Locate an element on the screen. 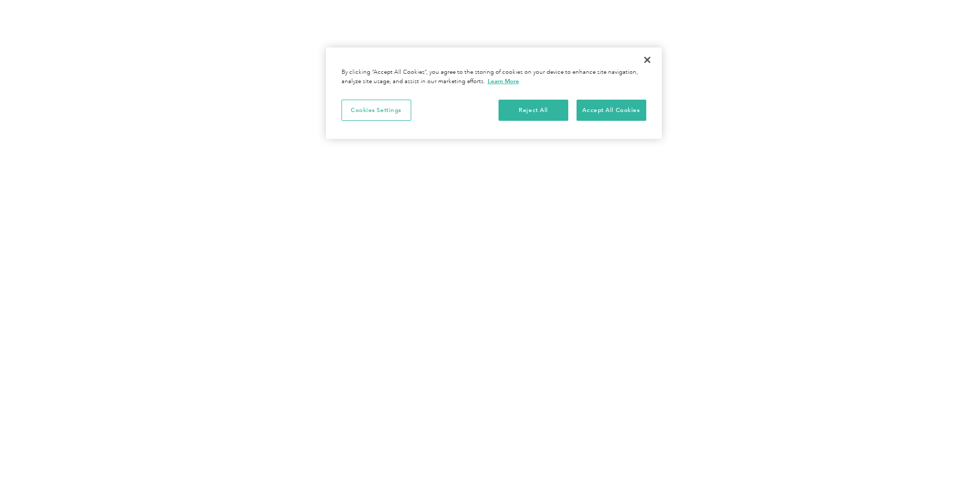  button: Accept All Cookies is located at coordinates (611, 110).